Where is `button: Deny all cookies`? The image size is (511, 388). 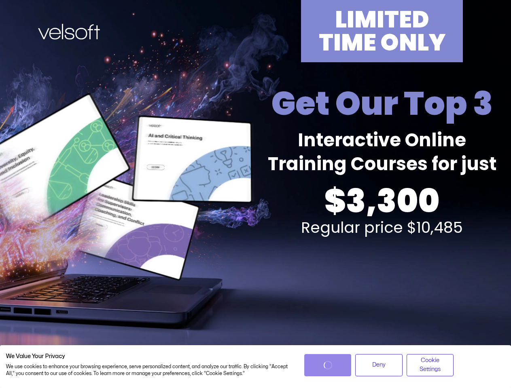
button: Deny all cookies is located at coordinates (378, 365).